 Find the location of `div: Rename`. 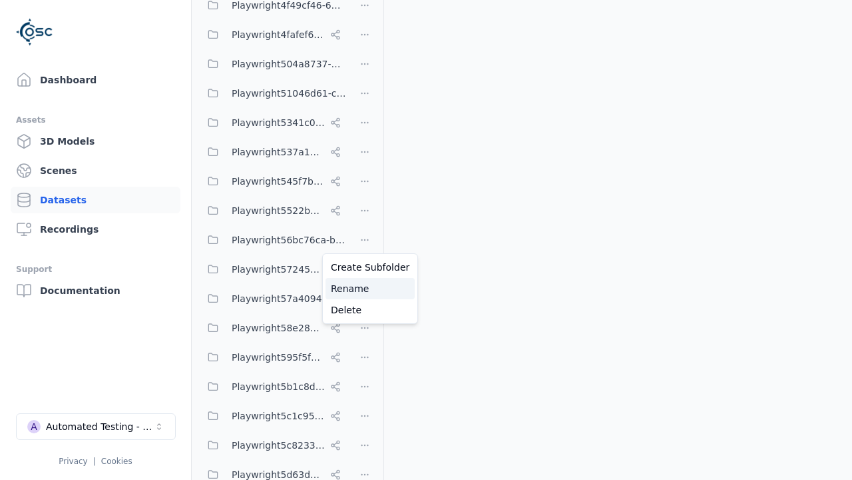

div: Rename is located at coordinates (370, 288).